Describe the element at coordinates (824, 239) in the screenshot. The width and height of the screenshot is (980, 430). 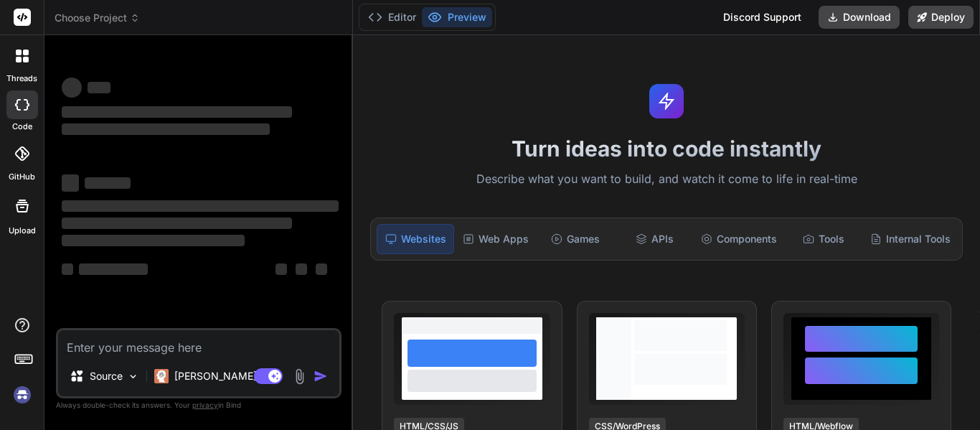
I see `div: Tools` at that location.